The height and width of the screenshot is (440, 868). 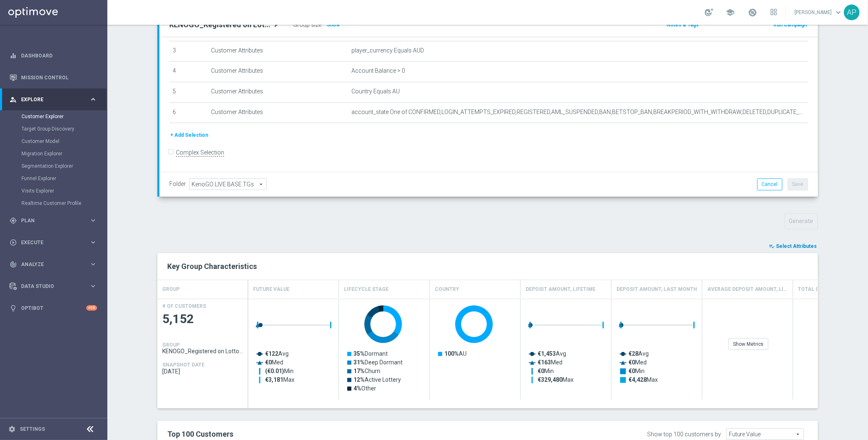 What do you see at coordinates (684, 434) in the screenshot?
I see `div: Show top 100 customers by` at bounding box center [684, 434].